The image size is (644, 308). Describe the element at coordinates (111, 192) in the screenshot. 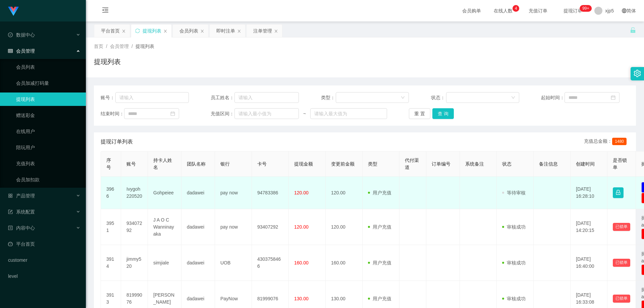

I see `td: 3966` at that location.